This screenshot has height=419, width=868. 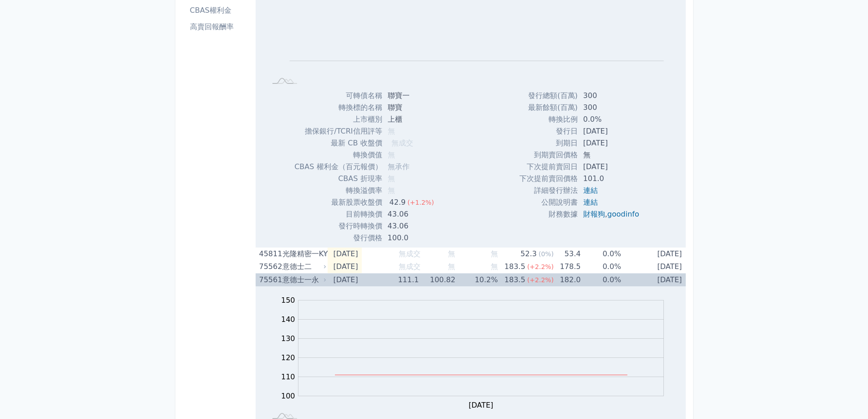 I want to click on td: 發行時轉換價, so click(x=338, y=226).